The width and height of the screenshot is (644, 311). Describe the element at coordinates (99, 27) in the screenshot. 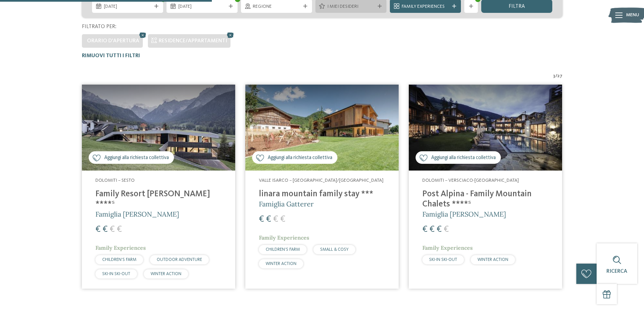

I see `span: Filtrato per:` at that location.